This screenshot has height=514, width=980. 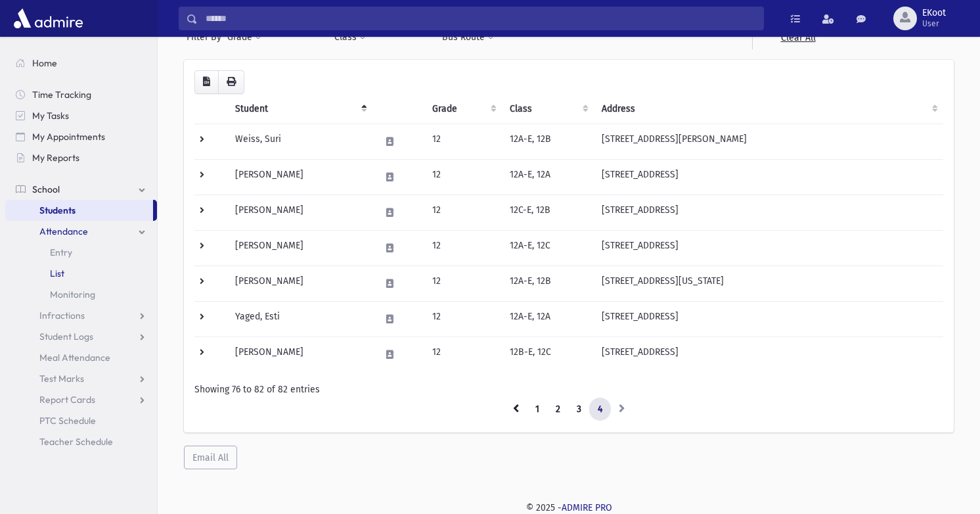 I want to click on a: ADMIRE PRO, so click(x=587, y=507).